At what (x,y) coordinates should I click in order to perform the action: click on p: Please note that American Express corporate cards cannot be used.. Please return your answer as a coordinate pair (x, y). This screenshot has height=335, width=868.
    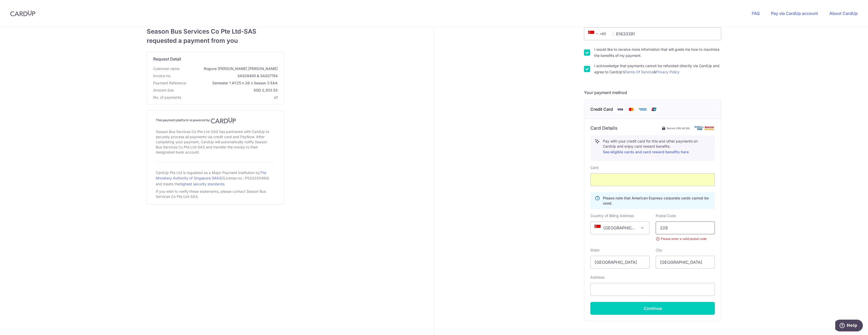
    Looking at the image, I should click on (657, 200).